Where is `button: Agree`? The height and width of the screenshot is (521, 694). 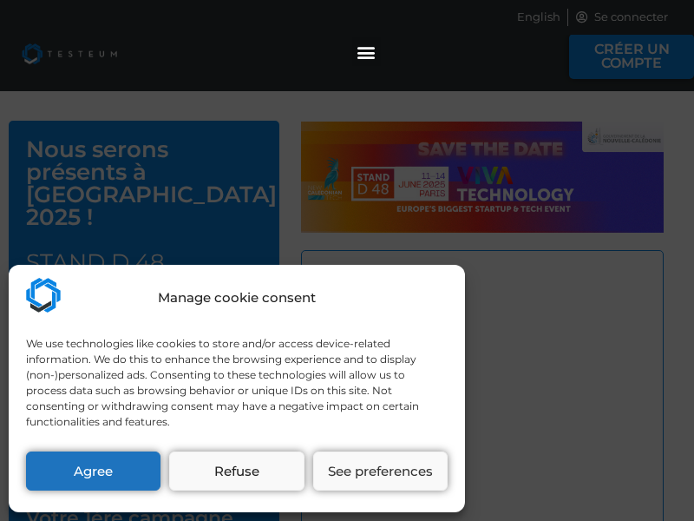 button: Agree is located at coordinates (93, 470).